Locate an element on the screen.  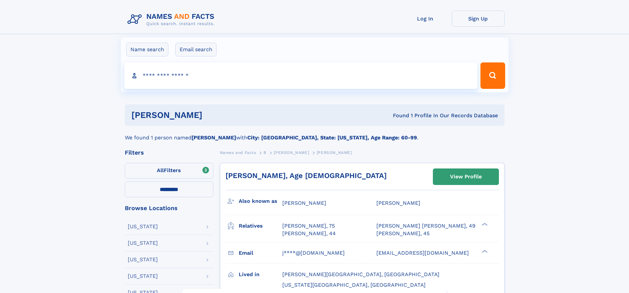
h3: Relatives is located at coordinates (260, 226).